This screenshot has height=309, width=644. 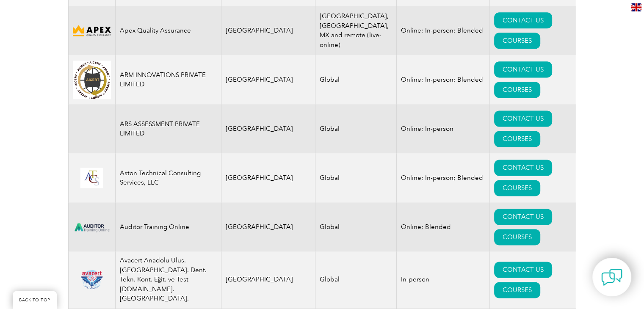 What do you see at coordinates (92, 279) in the screenshot?
I see `img: 815efeab-5b6f-eb11-a812-00224815377e-logo.png` at bounding box center [92, 279].